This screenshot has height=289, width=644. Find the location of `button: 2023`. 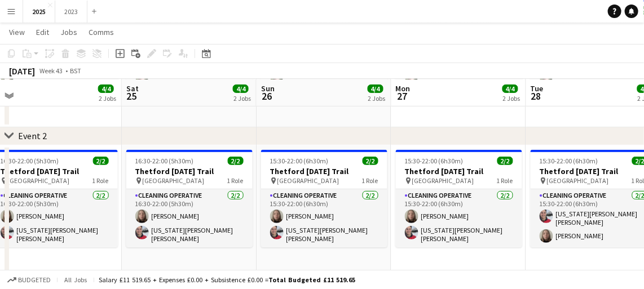

button: 2023 is located at coordinates (71, 11).